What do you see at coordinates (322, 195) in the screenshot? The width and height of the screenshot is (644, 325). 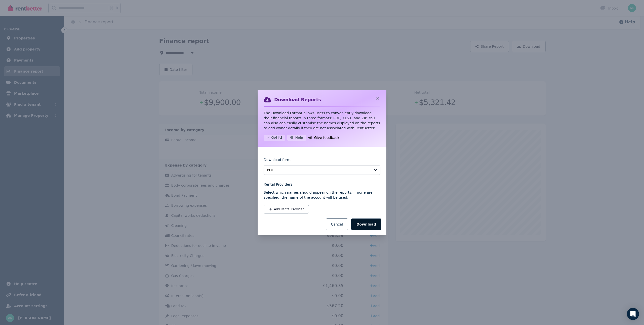 I see `p: Select which names should appear on the reports. If none are specified, the name of the account w...` at bounding box center [322, 195].